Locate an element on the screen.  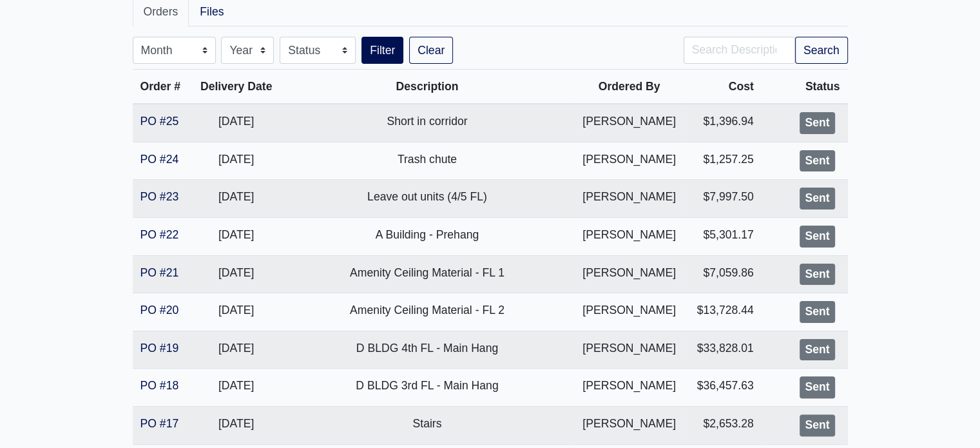
input: Search is located at coordinates (739, 50).